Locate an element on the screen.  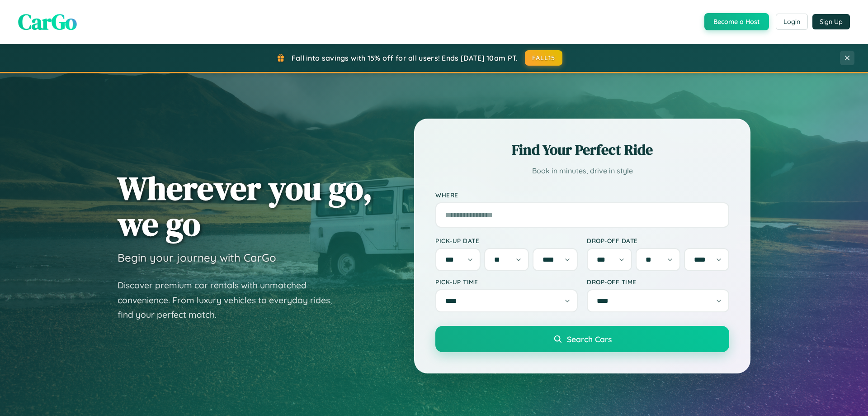
button: Search Cars is located at coordinates (582, 339).